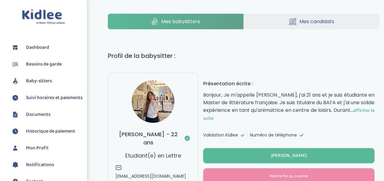 The width and height of the screenshot is (384, 181). Describe the element at coordinates (273, 135) in the screenshot. I see `span: Numéro de téléphone` at that location.